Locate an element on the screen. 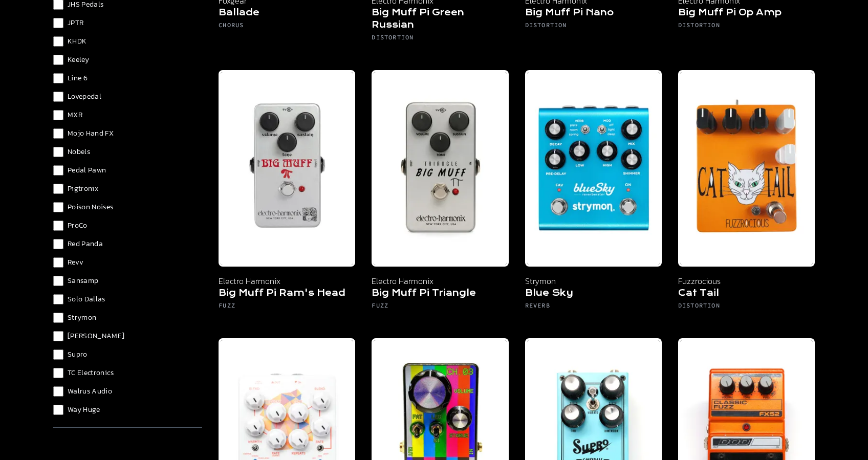 The width and height of the screenshot is (868, 460). img: Strymon Blue Sky is located at coordinates (593, 168).